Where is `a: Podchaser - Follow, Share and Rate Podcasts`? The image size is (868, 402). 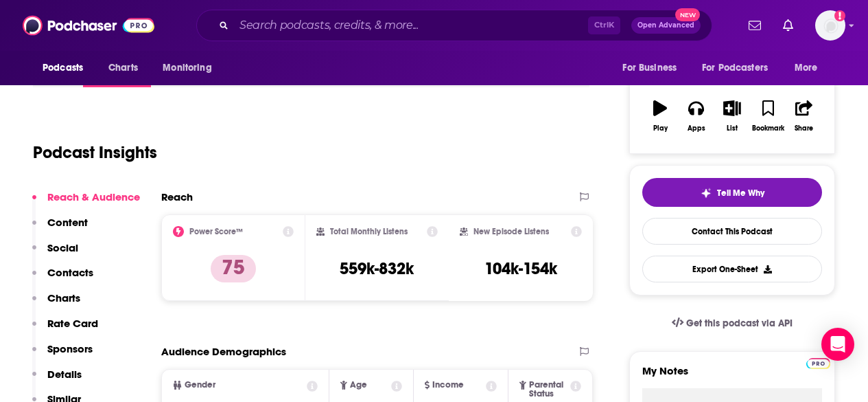
a: Podchaser - Follow, Share and Rate Podcasts is located at coordinates (89, 26).